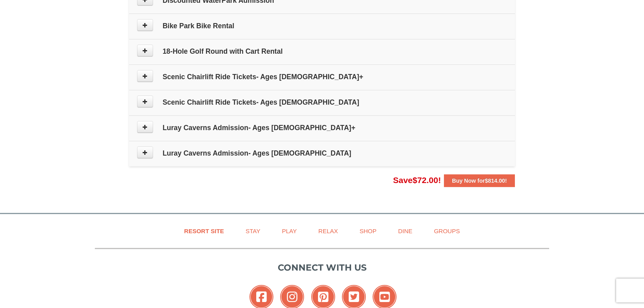 This screenshot has width=644, height=308. Describe the element at coordinates (447, 231) in the screenshot. I see `a: Groups` at that location.